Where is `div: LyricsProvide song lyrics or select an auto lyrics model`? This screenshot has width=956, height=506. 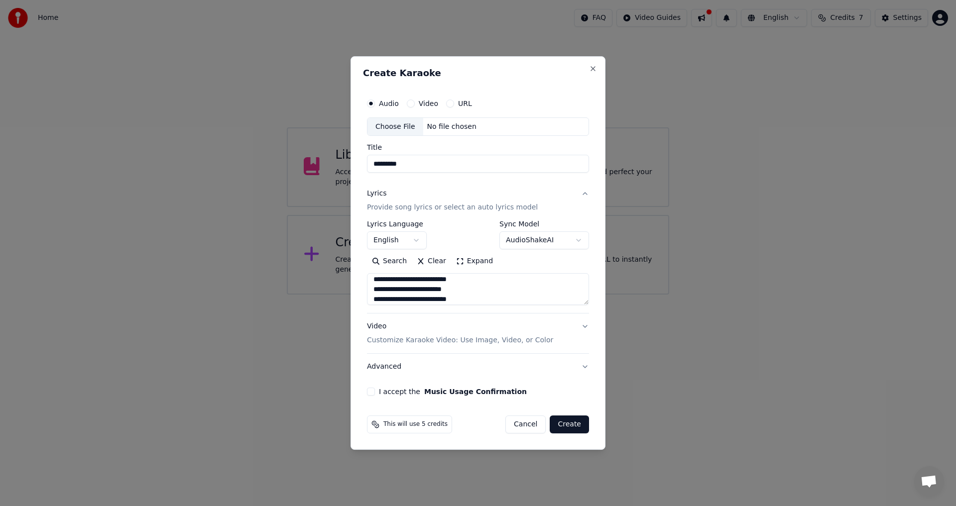 div: LyricsProvide song lyrics or select an auto lyrics model is located at coordinates (478, 267).